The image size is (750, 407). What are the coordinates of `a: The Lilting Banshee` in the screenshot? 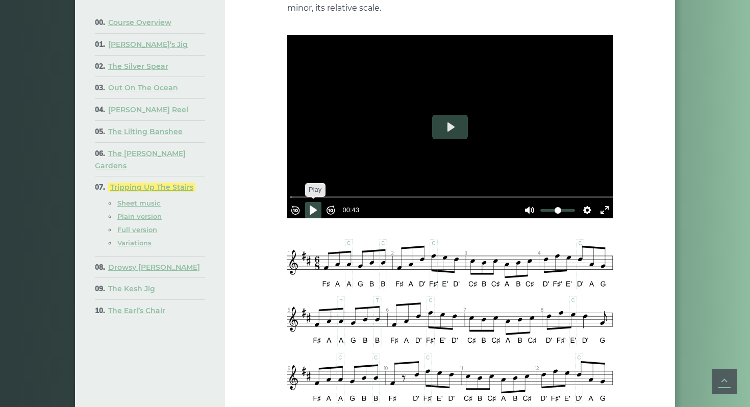 It's located at (145, 132).